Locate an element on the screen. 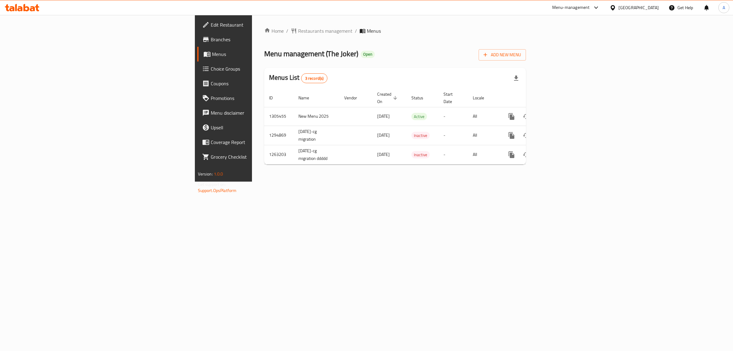  span: Status is located at coordinates (421, 98).